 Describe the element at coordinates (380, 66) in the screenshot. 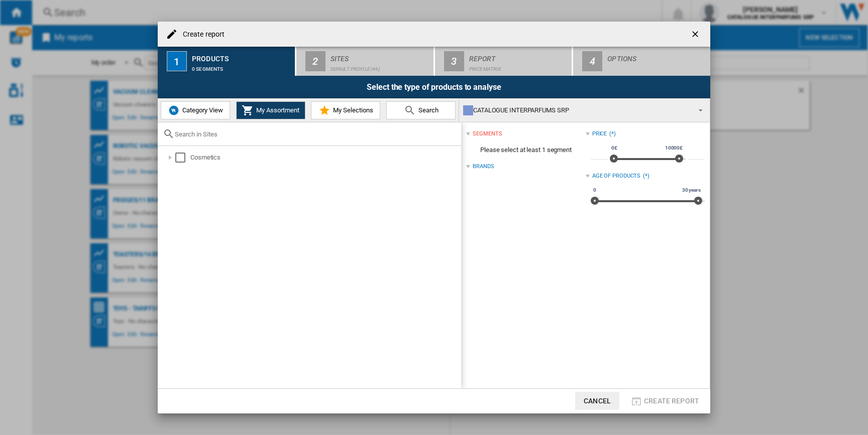

I see `div: Default profile (46)` at that location.